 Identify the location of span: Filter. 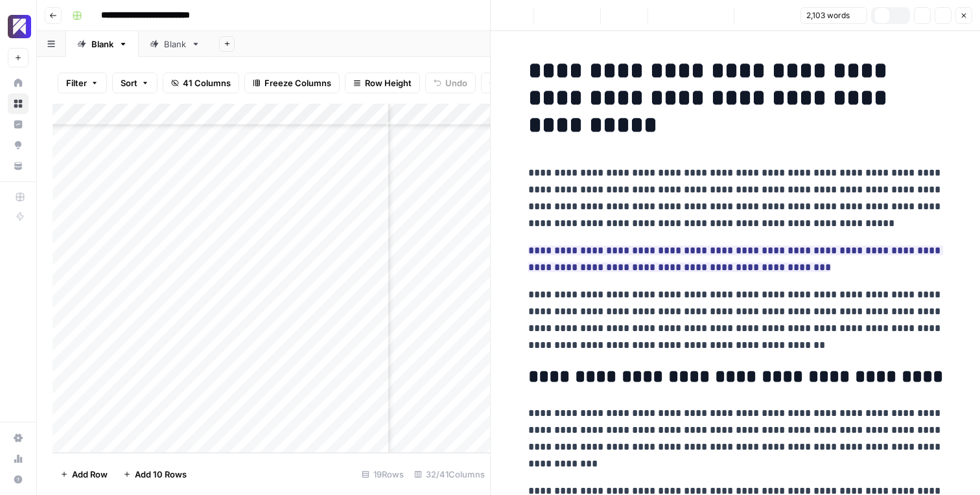
(76, 83).